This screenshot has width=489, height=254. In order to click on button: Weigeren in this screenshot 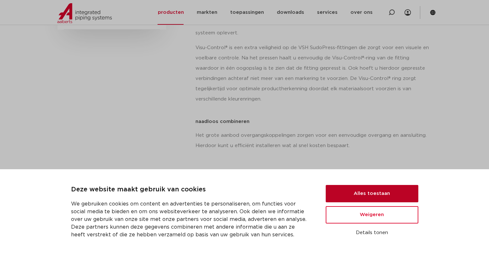, I will do `click(372, 215)`.